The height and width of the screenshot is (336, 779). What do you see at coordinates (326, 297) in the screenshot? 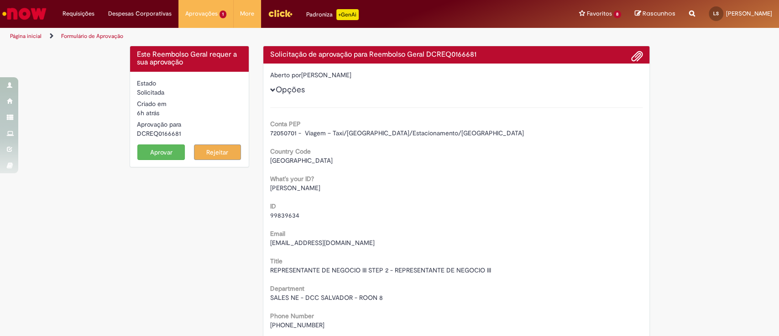
I see `span: SALES NE - DCC SALVADOR - ROON 8` at bounding box center [326, 297].